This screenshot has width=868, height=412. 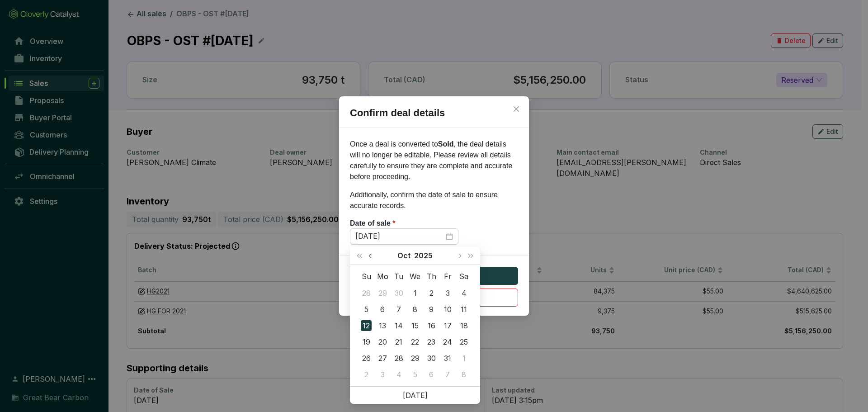 What do you see at coordinates (448, 309) in the screenshot?
I see `td: 2025-10-10` at bounding box center [448, 309].